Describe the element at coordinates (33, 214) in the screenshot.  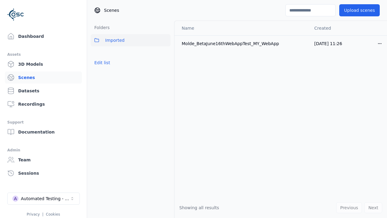
I see `a: Privacy` at that location.